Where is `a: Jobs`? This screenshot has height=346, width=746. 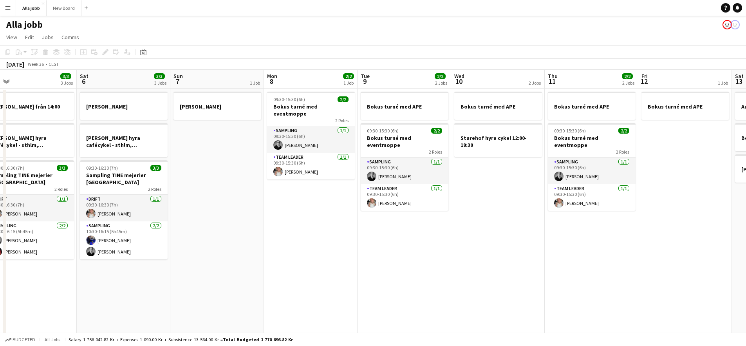
a: Jobs is located at coordinates (48, 37).